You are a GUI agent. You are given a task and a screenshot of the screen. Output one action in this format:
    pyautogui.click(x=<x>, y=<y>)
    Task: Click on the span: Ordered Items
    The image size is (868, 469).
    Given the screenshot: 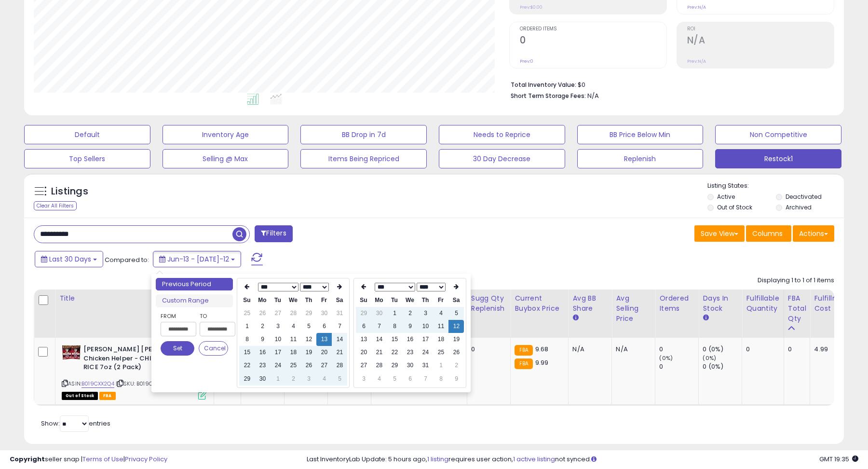 What is the action you would take?
    pyautogui.click(x=593, y=29)
    